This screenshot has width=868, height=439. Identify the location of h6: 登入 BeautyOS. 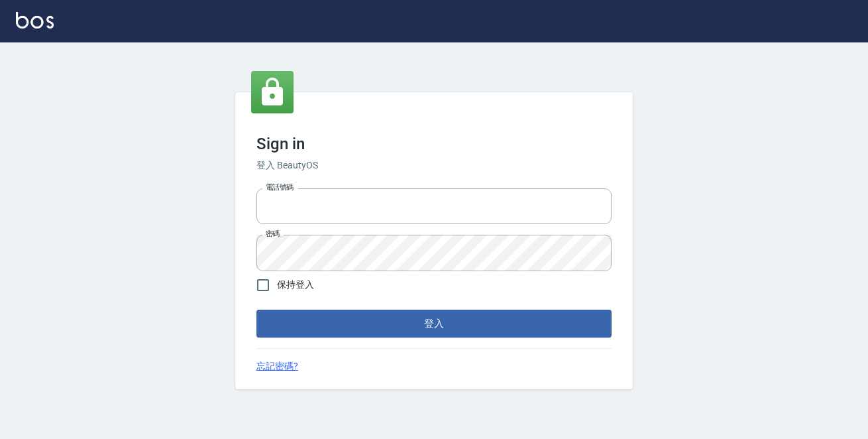
(434, 165).